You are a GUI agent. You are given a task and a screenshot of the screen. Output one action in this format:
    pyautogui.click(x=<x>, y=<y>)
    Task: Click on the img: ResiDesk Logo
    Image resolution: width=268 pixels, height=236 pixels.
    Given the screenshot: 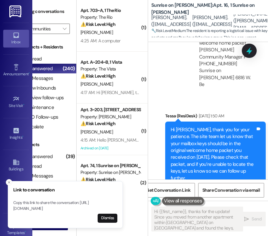 What is the action you would take?
    pyautogui.click(x=16, y=11)
    